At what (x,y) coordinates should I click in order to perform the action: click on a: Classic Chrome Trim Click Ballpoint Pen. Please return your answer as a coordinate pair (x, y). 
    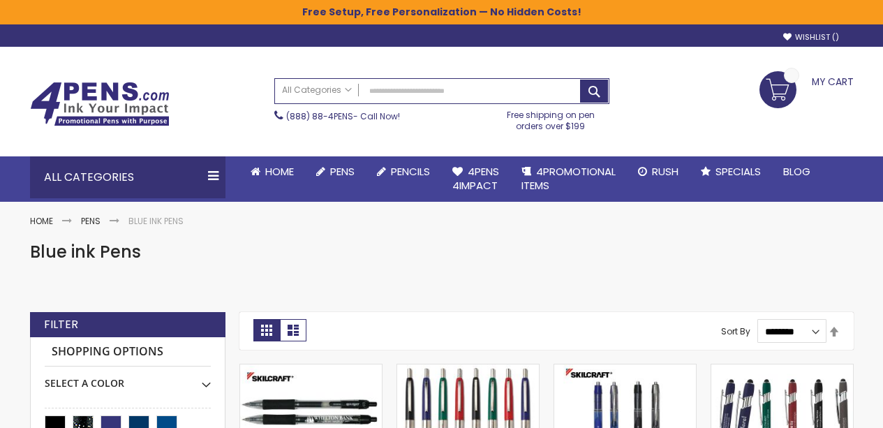
    Looking at the image, I should click on (468, 369).